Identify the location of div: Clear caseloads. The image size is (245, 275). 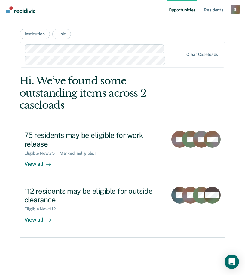
(202, 54).